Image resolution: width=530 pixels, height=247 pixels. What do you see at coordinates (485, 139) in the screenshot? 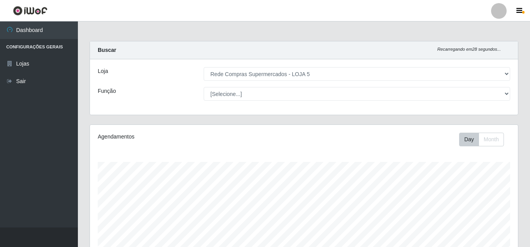
I see `div: Toolbar with button groups` at bounding box center [485, 139].